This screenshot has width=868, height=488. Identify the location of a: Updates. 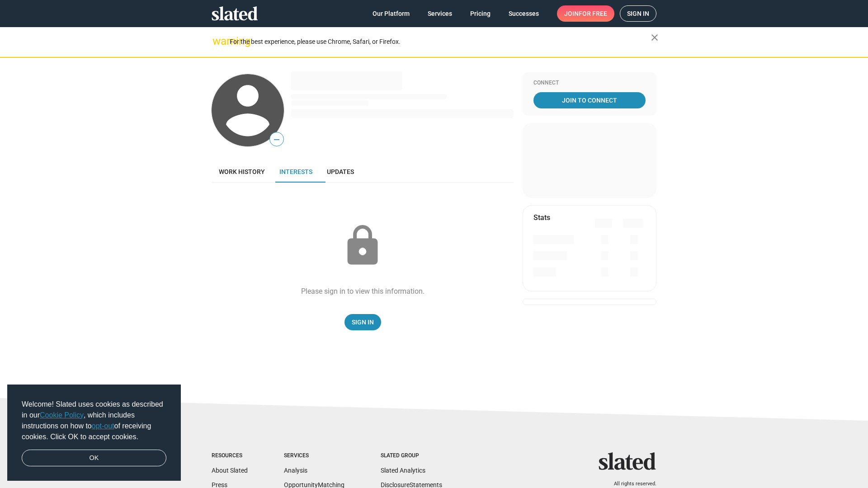
(341, 172).